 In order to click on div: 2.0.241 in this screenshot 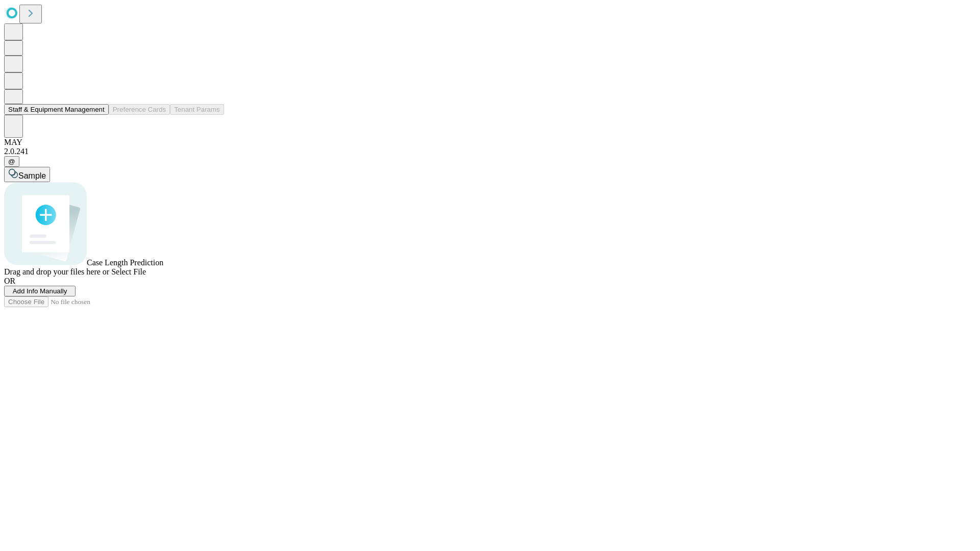, I will do `click(490, 151)`.